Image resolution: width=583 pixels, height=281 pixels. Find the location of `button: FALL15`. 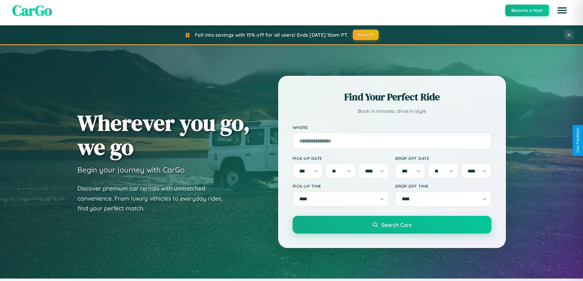

button: FALL15 is located at coordinates (366, 35).